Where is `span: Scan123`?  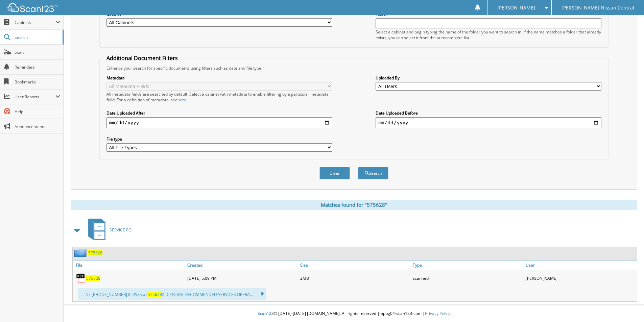 span: Scan123 is located at coordinates (266, 313).